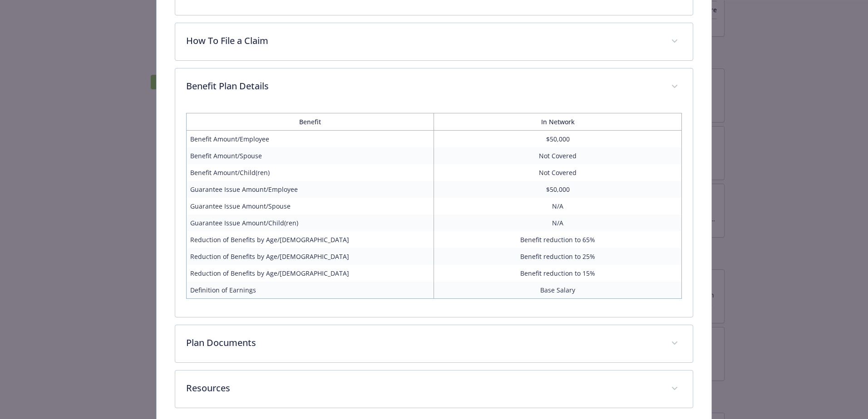 This screenshot has height=419, width=868. What do you see at coordinates (558, 273) in the screenshot?
I see `td: Benefit reduction to 15%` at bounding box center [558, 273].